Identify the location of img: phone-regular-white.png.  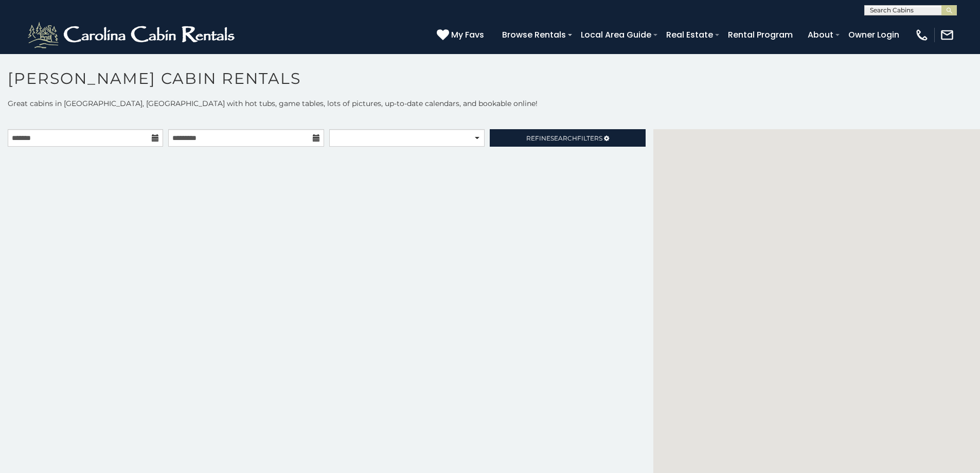
(922, 35).